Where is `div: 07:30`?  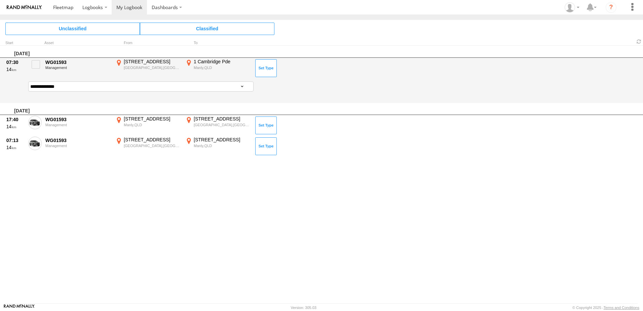
div: 07:30 is located at coordinates (15, 62).